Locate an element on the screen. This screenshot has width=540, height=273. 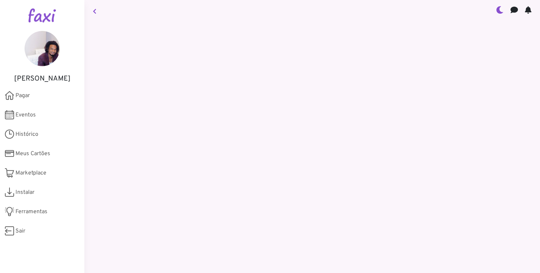
span: Meus Cartões is located at coordinates (33, 154).